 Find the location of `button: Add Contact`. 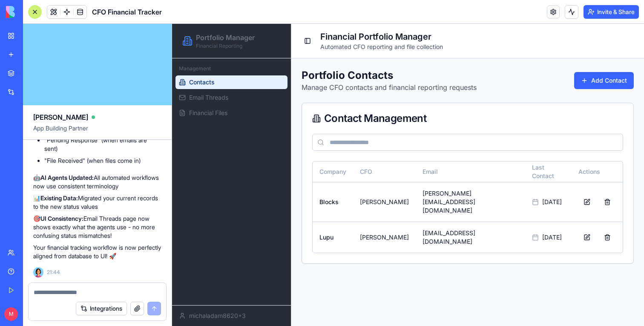

button: Add Contact is located at coordinates (432, 56).